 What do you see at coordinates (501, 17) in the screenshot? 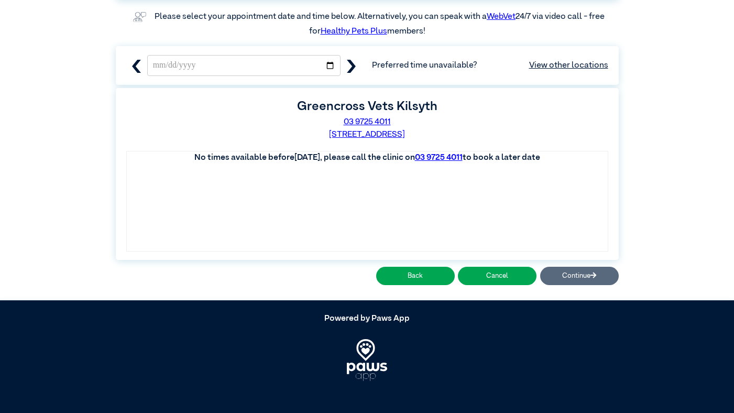
I see `a: WebVet` at bounding box center [501, 17].